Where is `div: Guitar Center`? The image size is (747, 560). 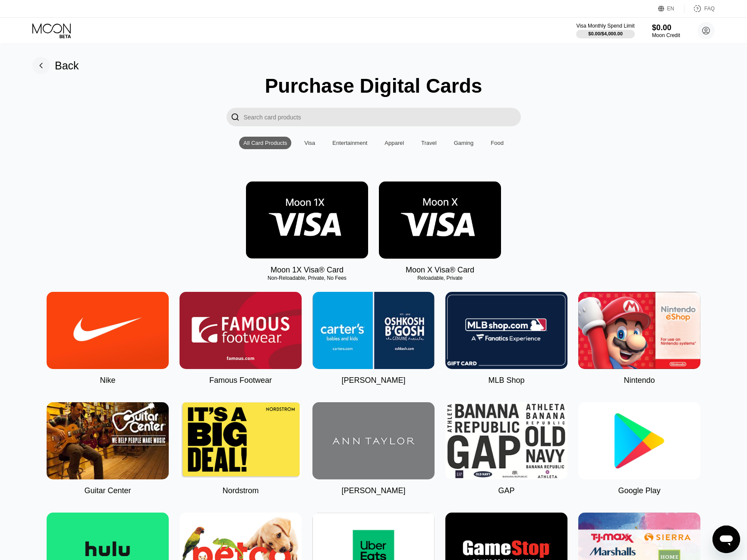 div: Guitar Center is located at coordinates (107, 491).